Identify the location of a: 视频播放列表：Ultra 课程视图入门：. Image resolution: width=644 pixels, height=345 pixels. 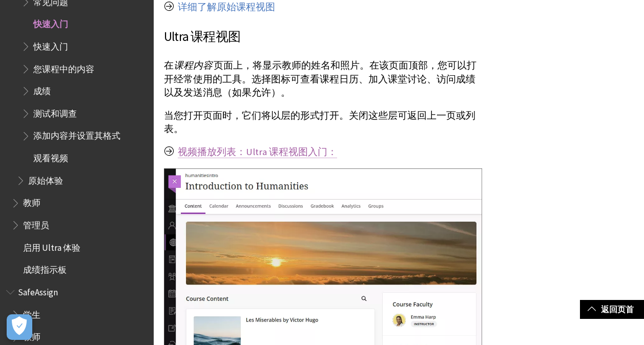
(257, 152).